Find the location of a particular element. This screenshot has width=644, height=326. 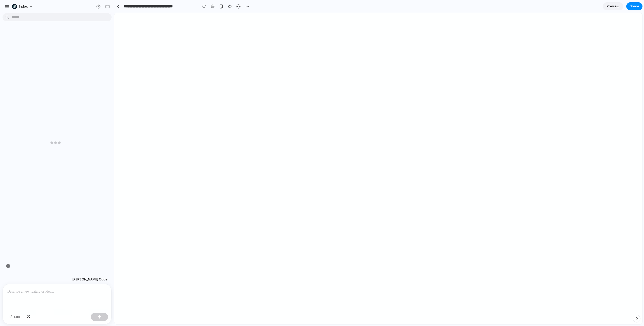

a: Preview is located at coordinates (613, 6).